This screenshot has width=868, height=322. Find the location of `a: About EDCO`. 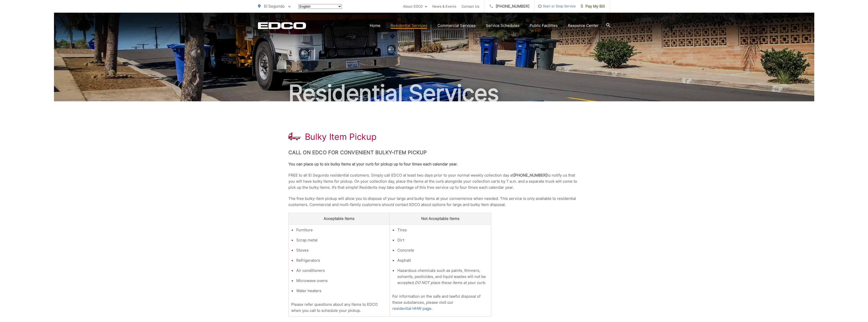

a: About EDCO is located at coordinates (415, 6).